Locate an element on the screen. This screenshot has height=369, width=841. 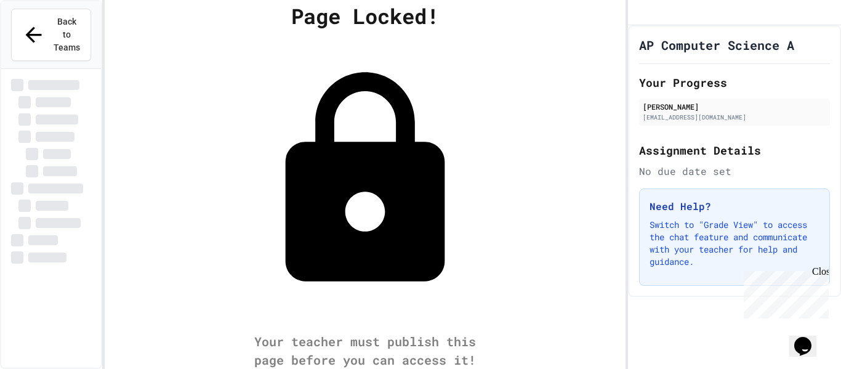
div: Chat with us now!Close is located at coordinates (45, 41).